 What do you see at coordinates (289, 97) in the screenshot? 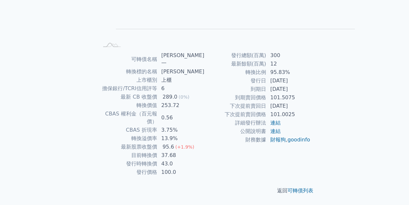
I see `td: 101.5075` at bounding box center [289, 97].